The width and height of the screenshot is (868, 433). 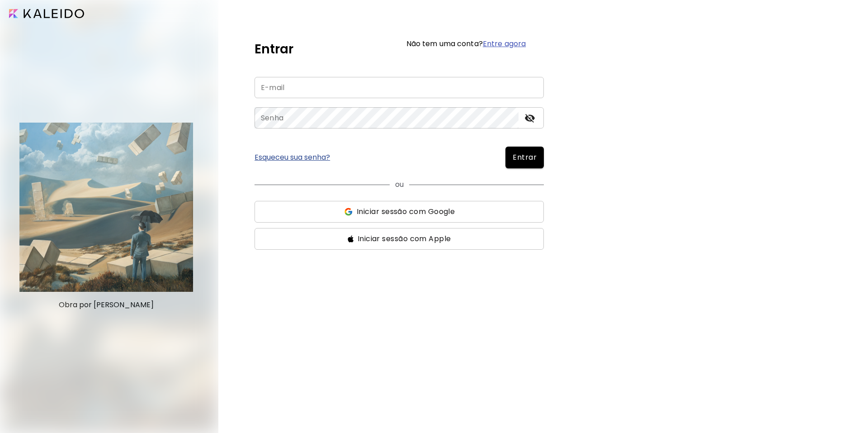 What do you see at coordinates (404, 239) in the screenshot?
I see `span: Iniciar sessão com Apple` at bounding box center [404, 239].